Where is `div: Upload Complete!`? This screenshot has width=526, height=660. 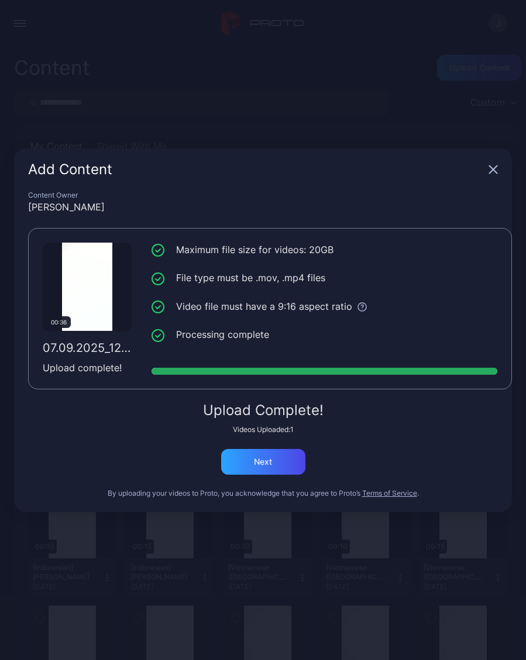
div: Upload Complete! is located at coordinates (263, 411).